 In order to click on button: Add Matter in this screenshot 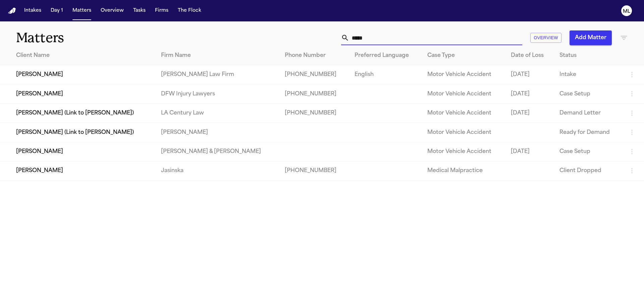, I will do `click(590, 38)`.